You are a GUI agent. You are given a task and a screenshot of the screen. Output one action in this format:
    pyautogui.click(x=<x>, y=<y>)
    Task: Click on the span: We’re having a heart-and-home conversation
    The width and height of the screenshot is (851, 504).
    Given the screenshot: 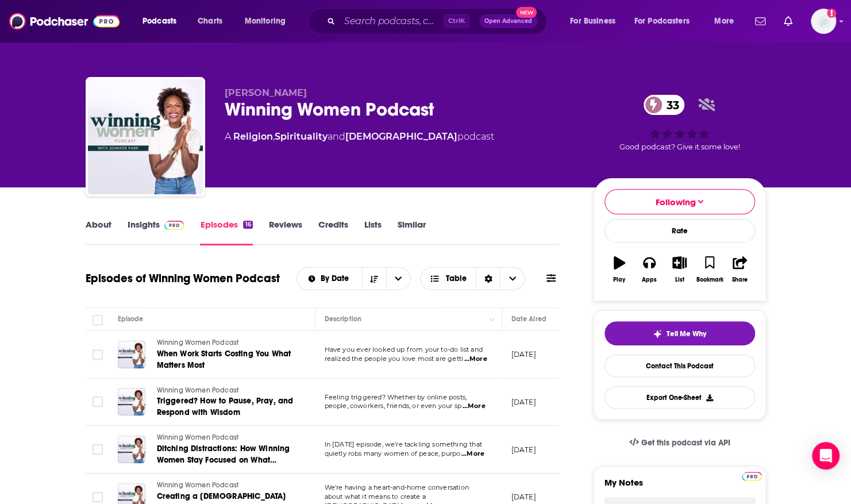 What is the action you would take?
    pyautogui.click(x=397, y=487)
    